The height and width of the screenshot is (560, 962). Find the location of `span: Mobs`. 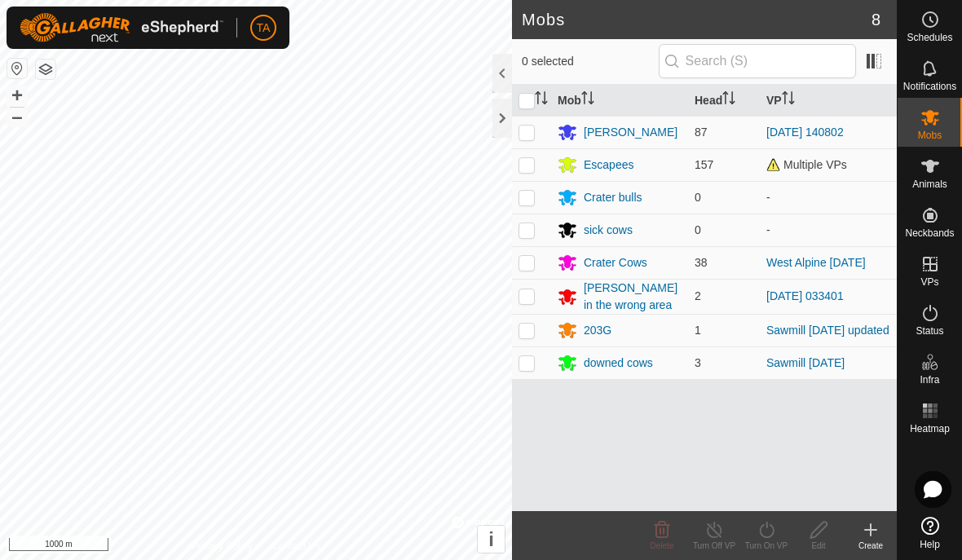

span: Mobs is located at coordinates (929, 135).